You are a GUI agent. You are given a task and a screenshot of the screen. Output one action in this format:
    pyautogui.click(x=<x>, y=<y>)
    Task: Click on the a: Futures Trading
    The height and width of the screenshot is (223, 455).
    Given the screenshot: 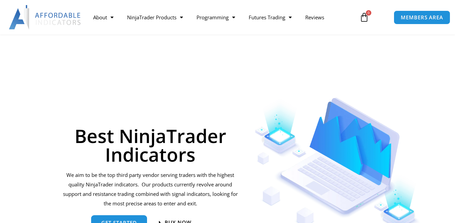 What is the action you would take?
    pyautogui.click(x=270, y=17)
    